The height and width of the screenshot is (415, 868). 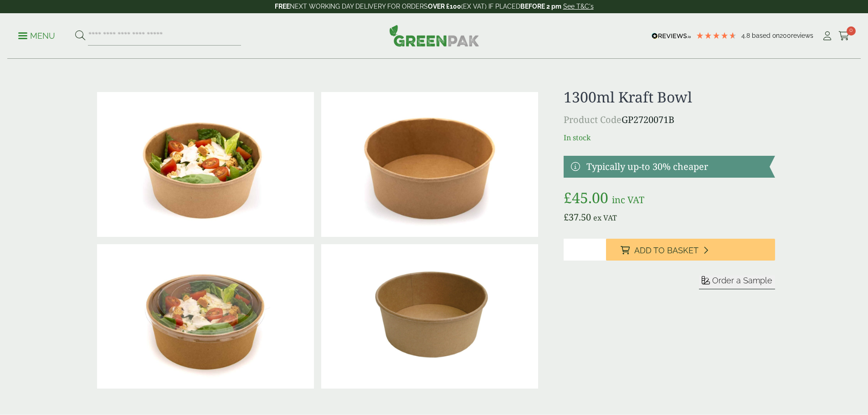 I want to click on a: See T&C's, so click(x=578, y=6).